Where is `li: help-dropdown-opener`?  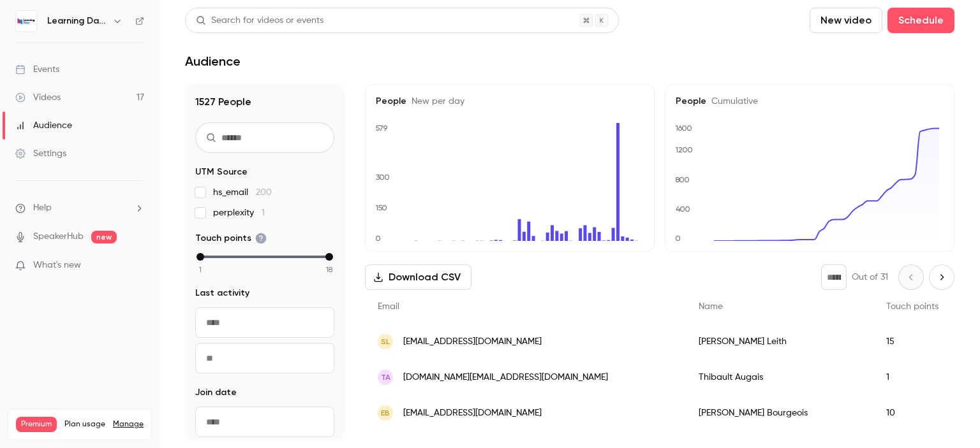 li: help-dropdown-opener is located at coordinates (79, 208).